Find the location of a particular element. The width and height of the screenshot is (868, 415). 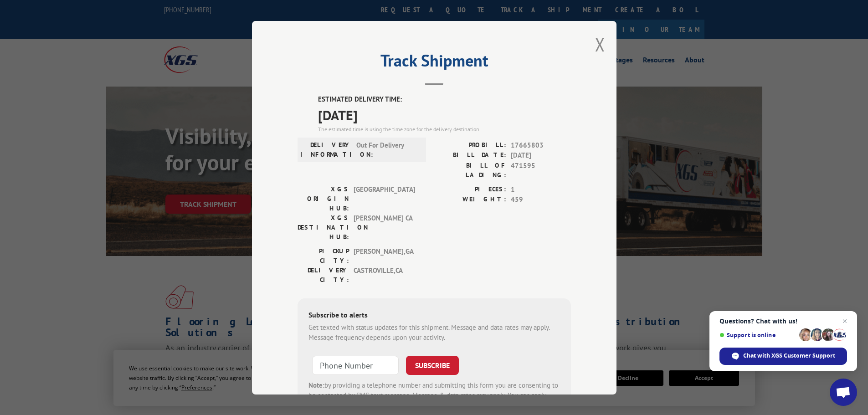

button: Close modal is located at coordinates (601, 44).